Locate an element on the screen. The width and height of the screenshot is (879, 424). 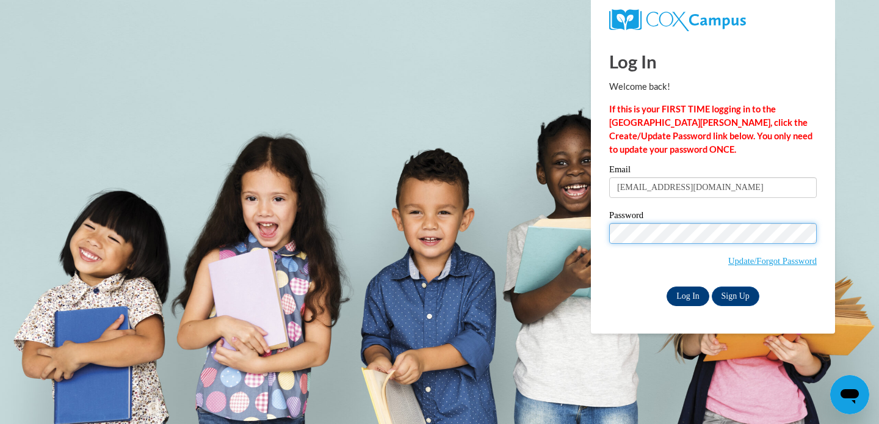
a: Sign Up is located at coordinates (736, 296).